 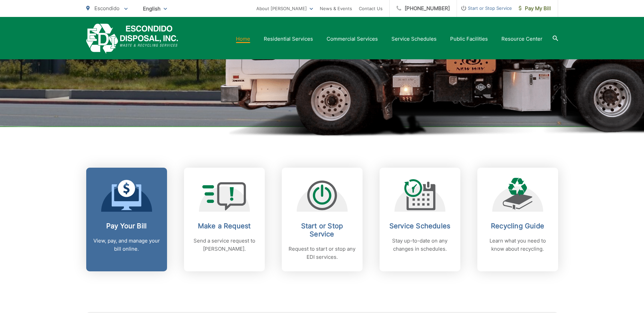 I want to click on a: News & Events, so click(x=335, y=9).